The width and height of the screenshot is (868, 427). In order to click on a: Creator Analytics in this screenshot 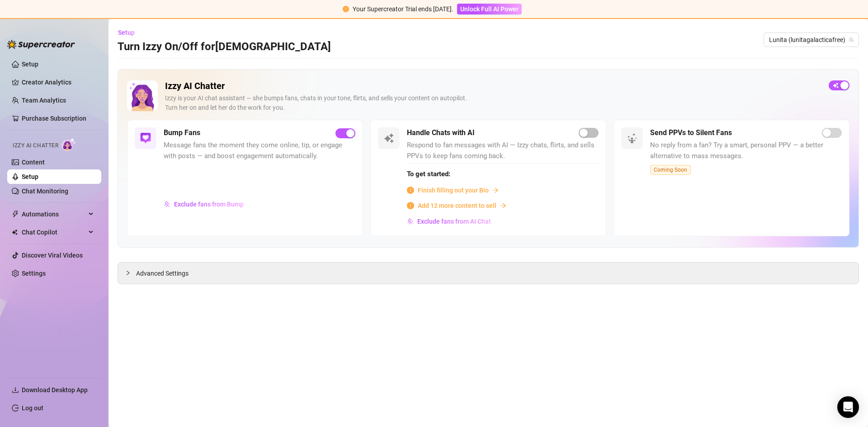, I will do `click(58, 82)`.